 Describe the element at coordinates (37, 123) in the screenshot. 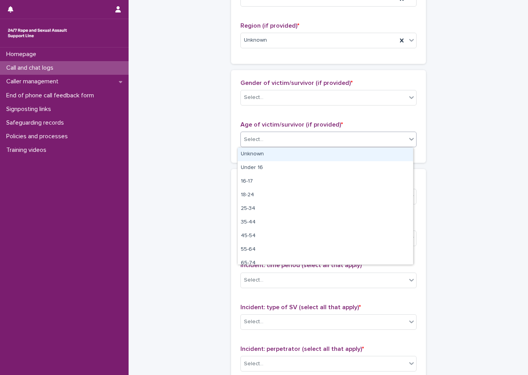

I see `p: Safeguarding records` at that location.